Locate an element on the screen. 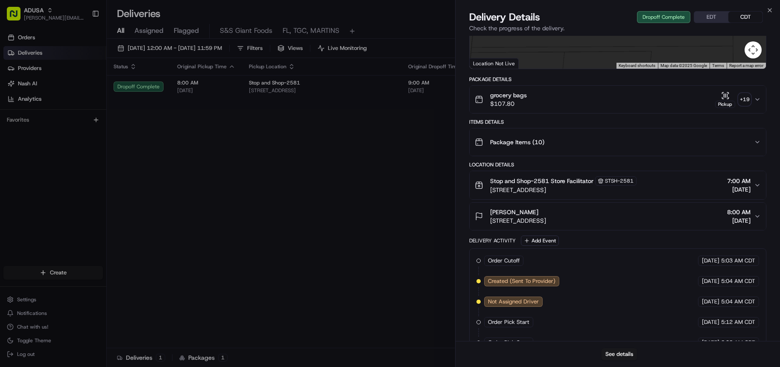 The height and width of the screenshot is (367, 780). p: Welcome 👋 is located at coordinates (82, 41).